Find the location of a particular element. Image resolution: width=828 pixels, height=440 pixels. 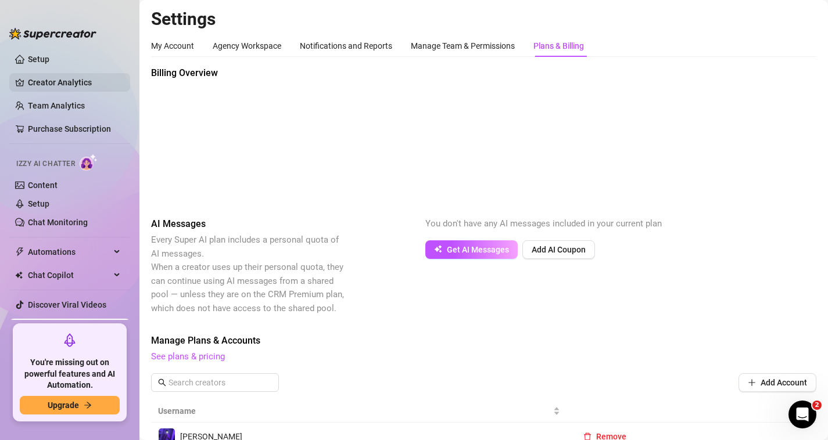

div: Manage Team & Permissions is located at coordinates (463, 46).